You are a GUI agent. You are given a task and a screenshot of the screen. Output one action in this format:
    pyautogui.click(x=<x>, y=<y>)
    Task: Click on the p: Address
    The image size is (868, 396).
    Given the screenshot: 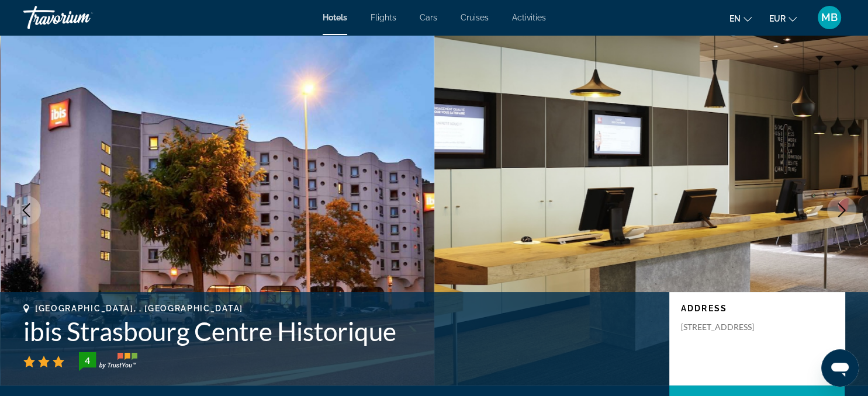 What is the action you would take?
    pyautogui.click(x=757, y=309)
    